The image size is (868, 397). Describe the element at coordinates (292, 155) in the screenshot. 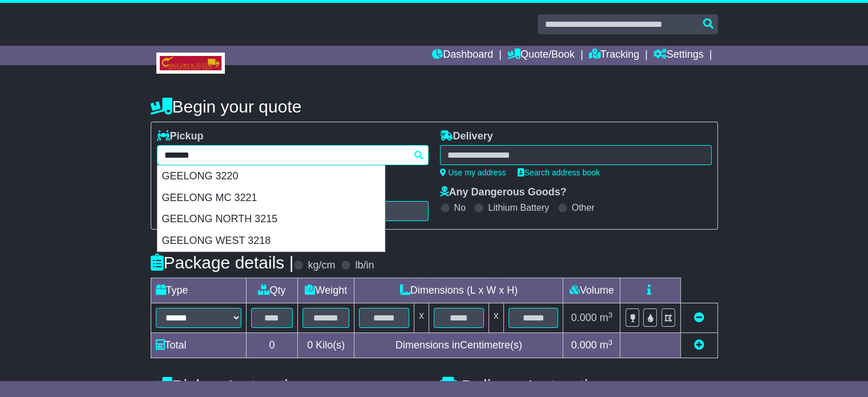

I see `typeahead: Please provide city` at that location.